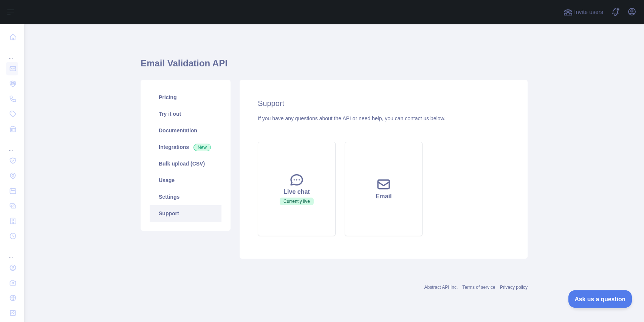 The image size is (644, 322). Describe the element at coordinates (186, 130) in the screenshot. I see `a: Documentation` at that location.